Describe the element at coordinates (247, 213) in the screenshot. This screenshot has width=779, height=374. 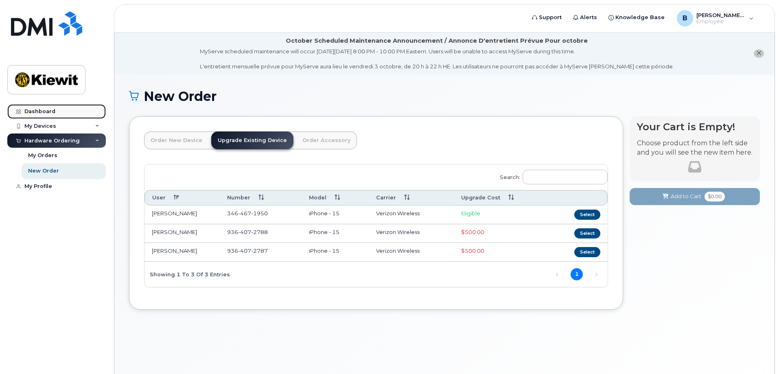
I see `span: 346` at that location.